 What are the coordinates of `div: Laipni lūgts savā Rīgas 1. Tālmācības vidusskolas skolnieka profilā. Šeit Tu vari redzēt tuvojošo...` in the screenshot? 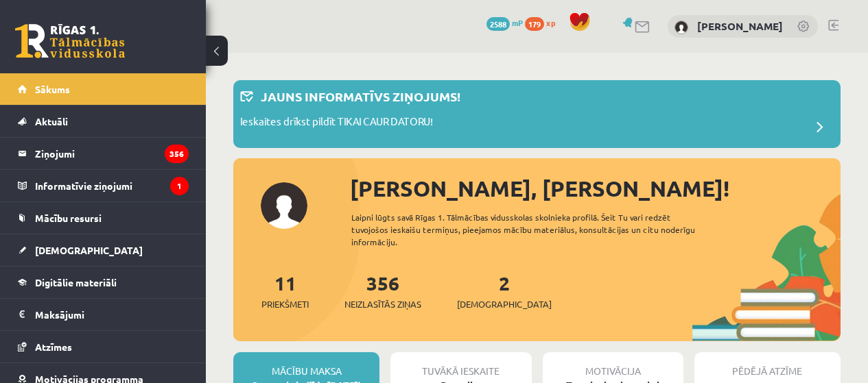 It's located at (533, 229).